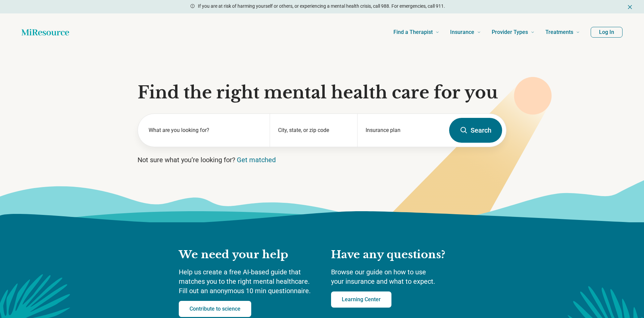 The height and width of the screenshot is (318, 644). I want to click on label: What are you looking for?, so click(205, 130).